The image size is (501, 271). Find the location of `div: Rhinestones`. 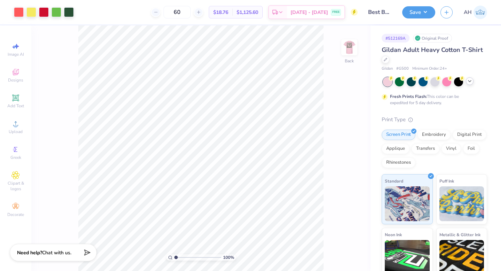

div: Rhinestones is located at coordinates (399, 163).